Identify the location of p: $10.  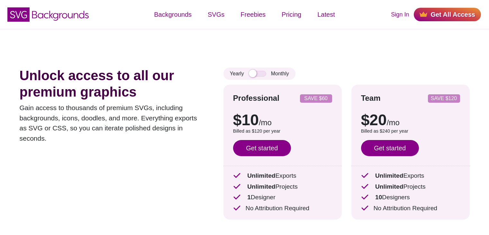
(283, 120).